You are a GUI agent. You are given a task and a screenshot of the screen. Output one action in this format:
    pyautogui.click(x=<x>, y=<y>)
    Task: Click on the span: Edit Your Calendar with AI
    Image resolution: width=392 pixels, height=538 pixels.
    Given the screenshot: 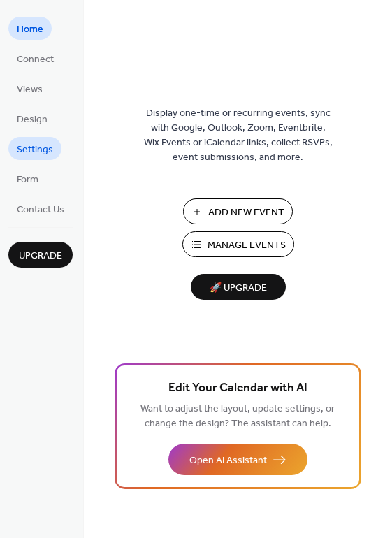 What is the action you would take?
    pyautogui.click(x=237, y=388)
    